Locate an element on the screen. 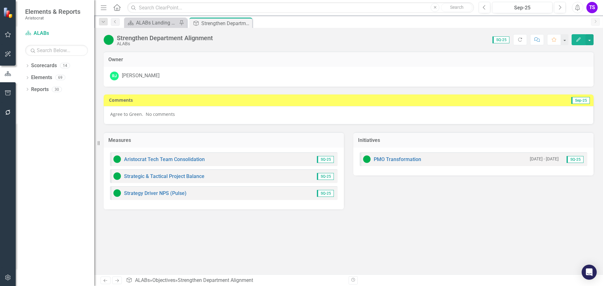  a: Aristocrat Tech Team Consolidation is located at coordinates (164, 159).